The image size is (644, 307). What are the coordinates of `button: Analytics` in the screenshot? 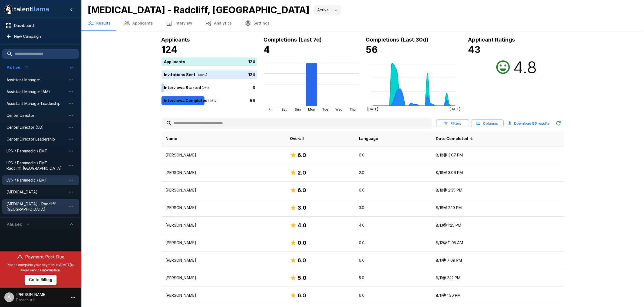 It's located at (218, 23).